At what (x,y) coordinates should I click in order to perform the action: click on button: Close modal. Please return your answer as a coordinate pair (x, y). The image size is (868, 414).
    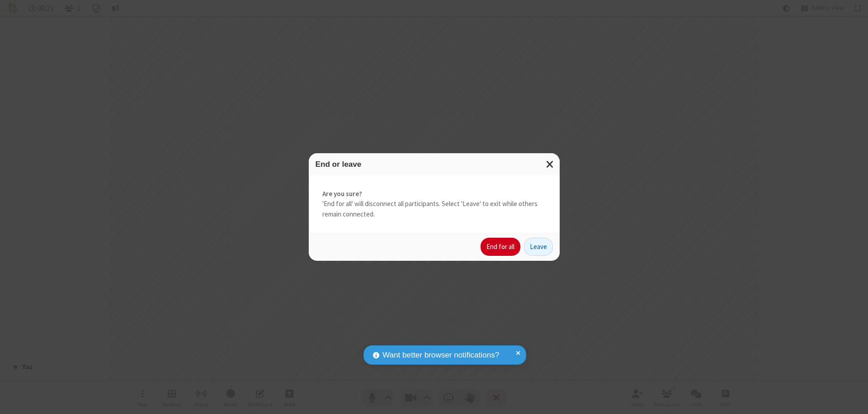
    Looking at the image, I should click on (550, 164).